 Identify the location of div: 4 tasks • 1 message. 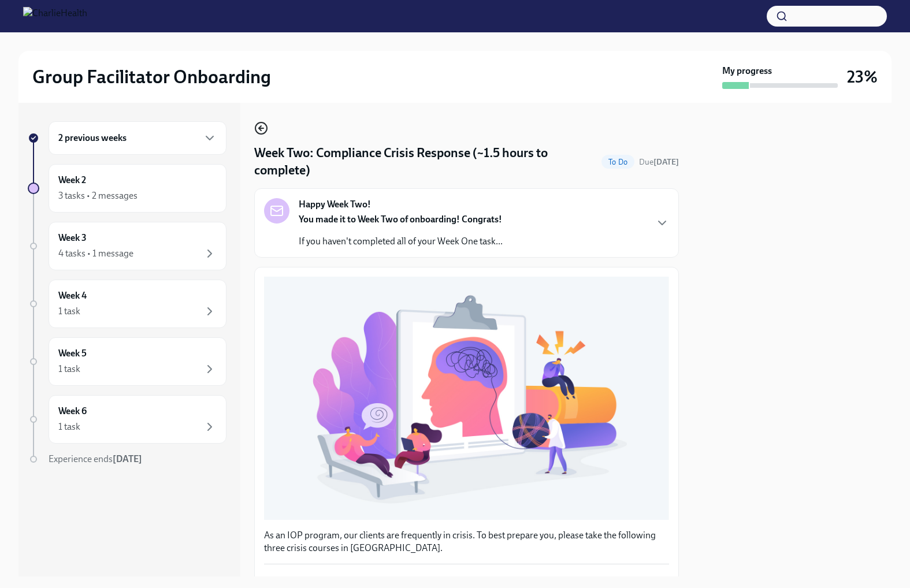
(96, 254).